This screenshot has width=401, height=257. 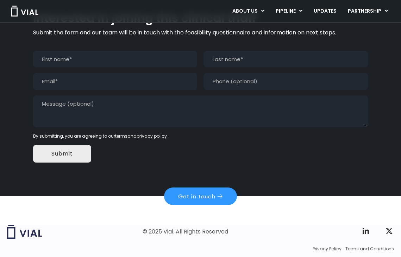 I want to click on a: PIPELINEMenu Toggle, so click(x=288, y=11).